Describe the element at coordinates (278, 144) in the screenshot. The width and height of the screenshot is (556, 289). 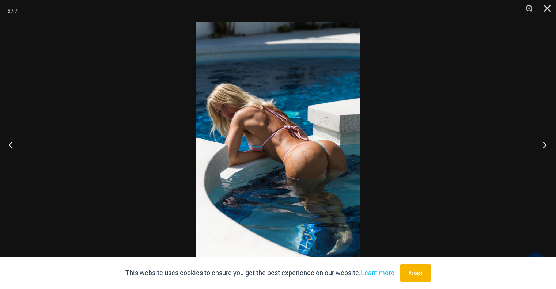
I see `img: That Summer Dawn 3063 Tri Top 4309 Micro 08` at that location.